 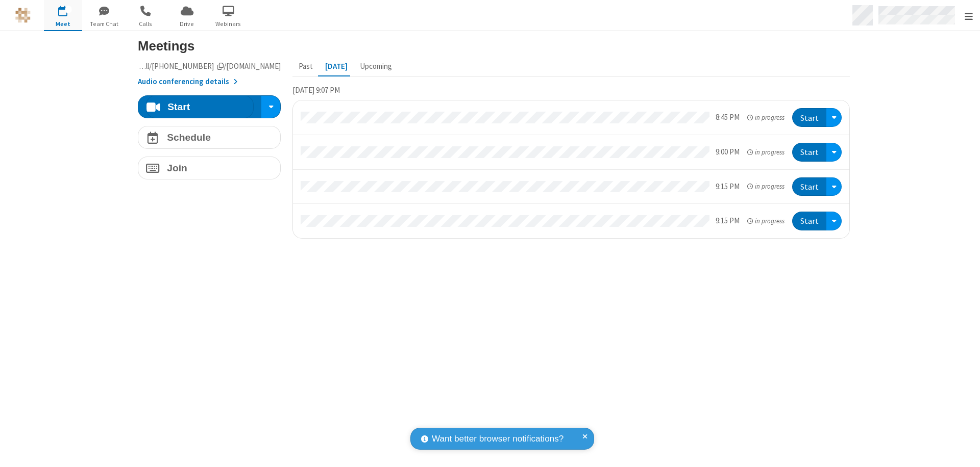 What do you see at coordinates (23, 15) in the screenshot?
I see `img: QA Selenium DO NOT DELETE OR CHANGE` at bounding box center [23, 15].